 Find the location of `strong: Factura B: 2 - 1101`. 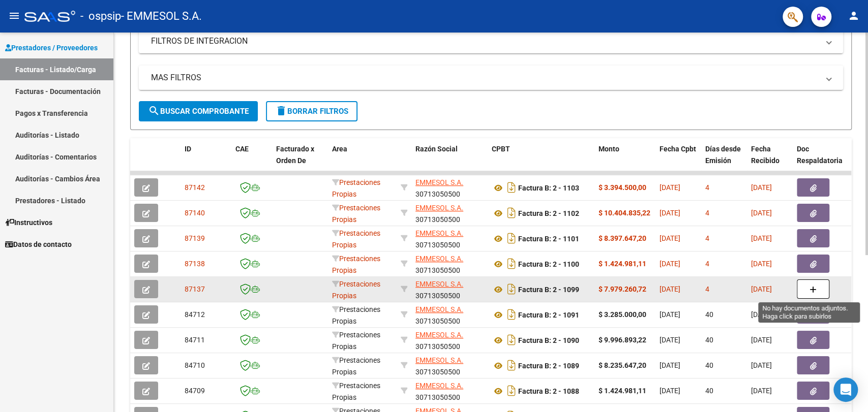

strong: Factura B: 2 - 1101 is located at coordinates (548, 239).